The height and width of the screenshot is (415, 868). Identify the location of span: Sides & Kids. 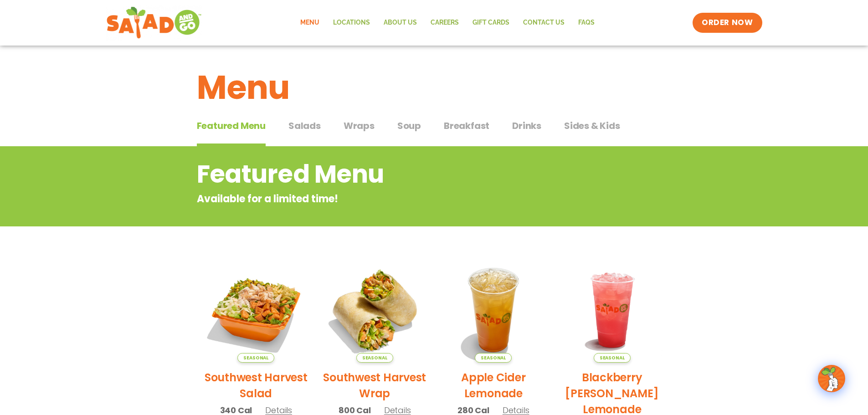
(591, 125).